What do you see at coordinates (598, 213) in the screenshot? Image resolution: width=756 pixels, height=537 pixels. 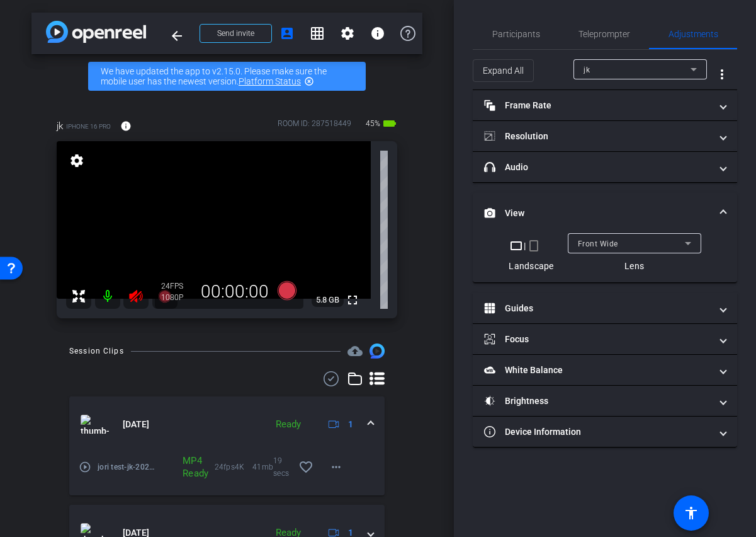 I see `mat-panel-title: View` at bounding box center [598, 213].